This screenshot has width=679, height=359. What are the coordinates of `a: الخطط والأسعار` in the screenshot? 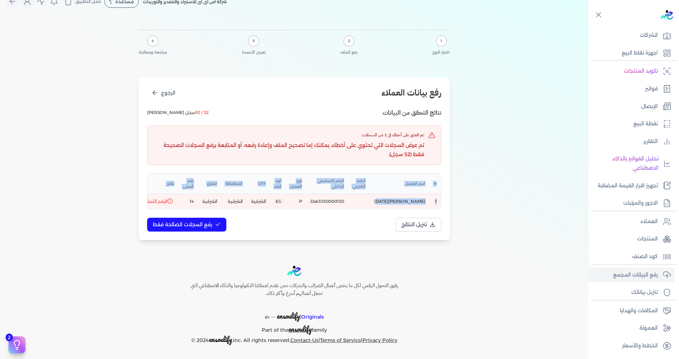 It's located at (632, 346).